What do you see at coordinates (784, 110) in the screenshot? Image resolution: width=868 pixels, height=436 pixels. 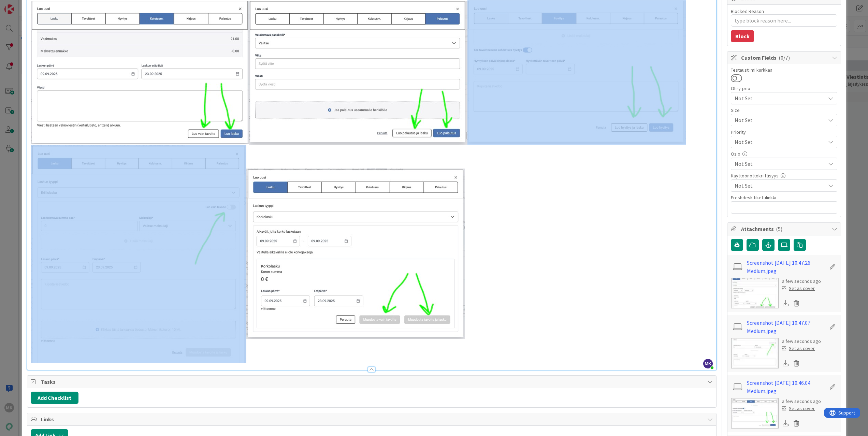 I see `div: Size` at bounding box center [784, 110].